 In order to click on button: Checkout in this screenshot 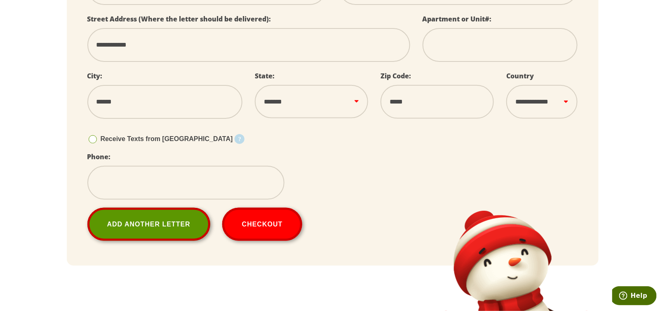, I will do `click(262, 224)`.